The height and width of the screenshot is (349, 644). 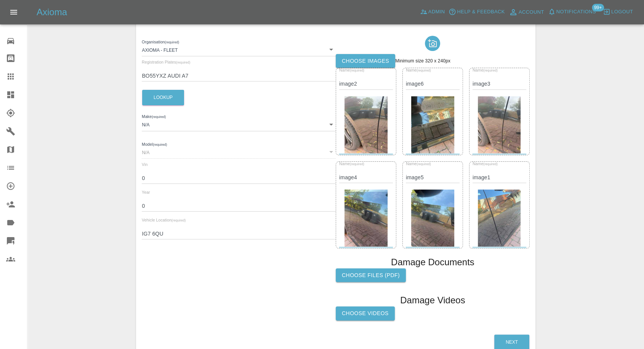 What do you see at coordinates (154, 117) in the screenshot?
I see `label: Make` at bounding box center [154, 117].